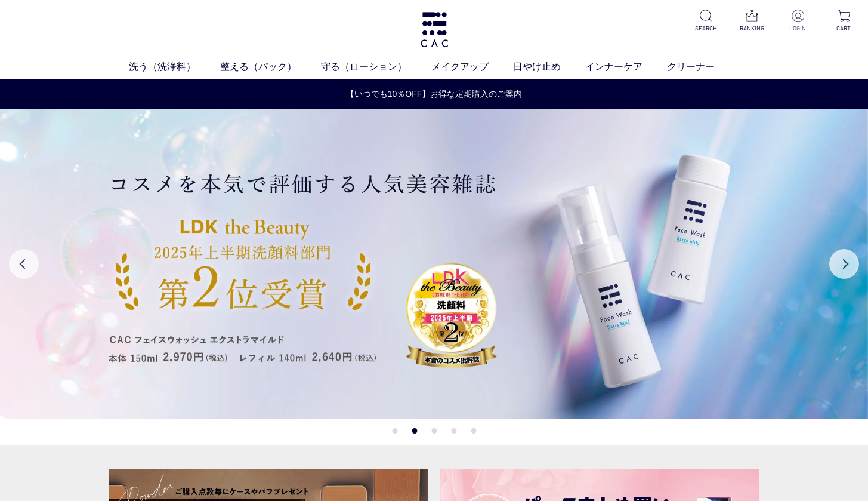 The height and width of the screenshot is (501, 868). Describe the element at coordinates (843, 28) in the screenshot. I see `p: CART` at that location.